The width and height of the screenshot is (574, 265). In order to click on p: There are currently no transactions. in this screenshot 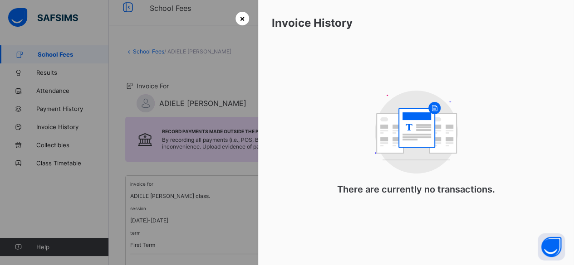, I will do `click(416, 190)`.